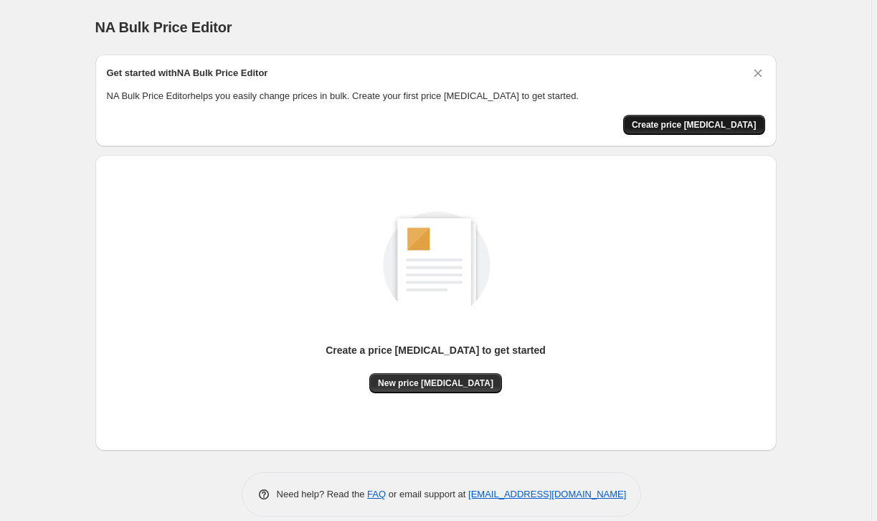  Describe the element at coordinates (377, 494) in the screenshot. I see `a: FAQ` at that location.